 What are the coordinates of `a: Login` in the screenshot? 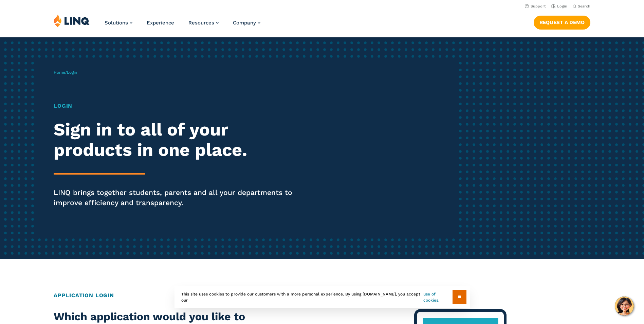 It's located at (559, 6).